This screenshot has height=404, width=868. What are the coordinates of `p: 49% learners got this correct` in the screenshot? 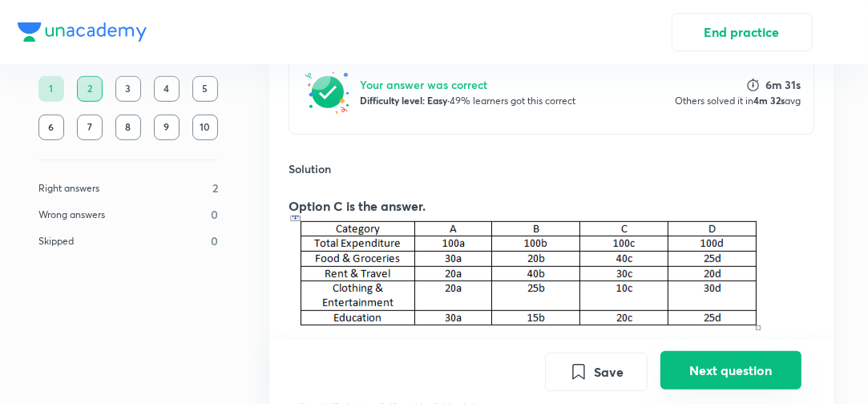 It's located at (467, 100).